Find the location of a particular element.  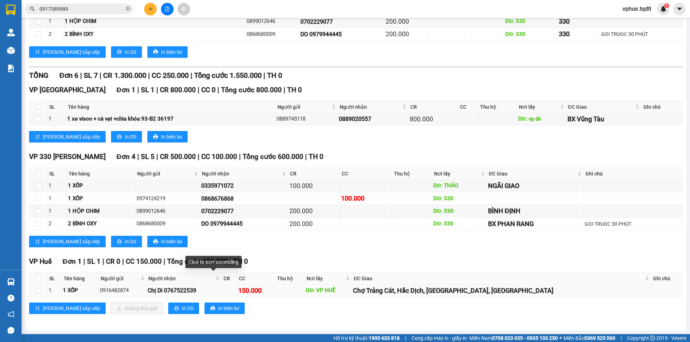

span: SL 1 is located at coordinates (148, 90).